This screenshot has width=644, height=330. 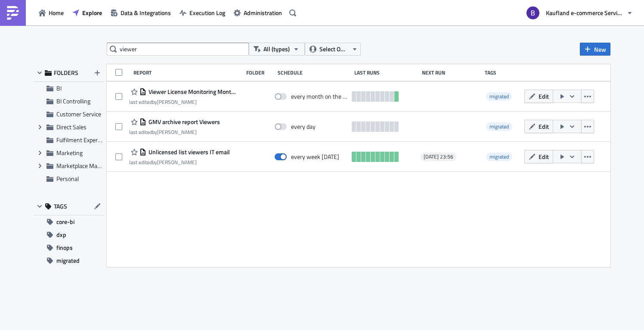 I want to click on span: Unlicensed list viewers IT email, so click(x=188, y=152).